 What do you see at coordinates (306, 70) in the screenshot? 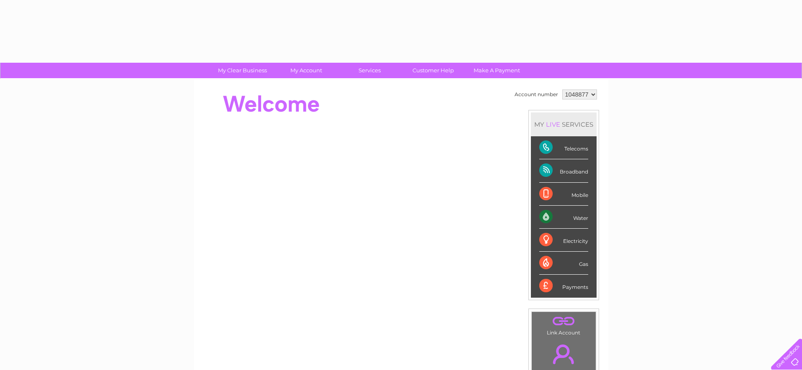
I see `a: My Account` at bounding box center [306, 70].